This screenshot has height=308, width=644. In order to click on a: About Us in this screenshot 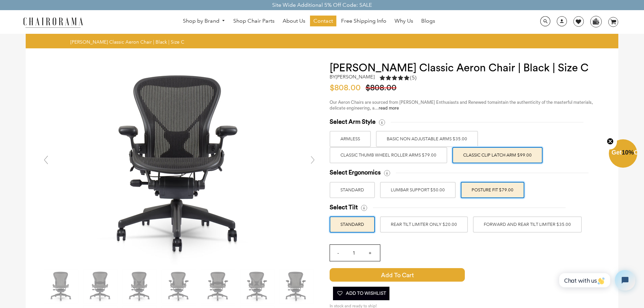, I will do `click(294, 21)`.